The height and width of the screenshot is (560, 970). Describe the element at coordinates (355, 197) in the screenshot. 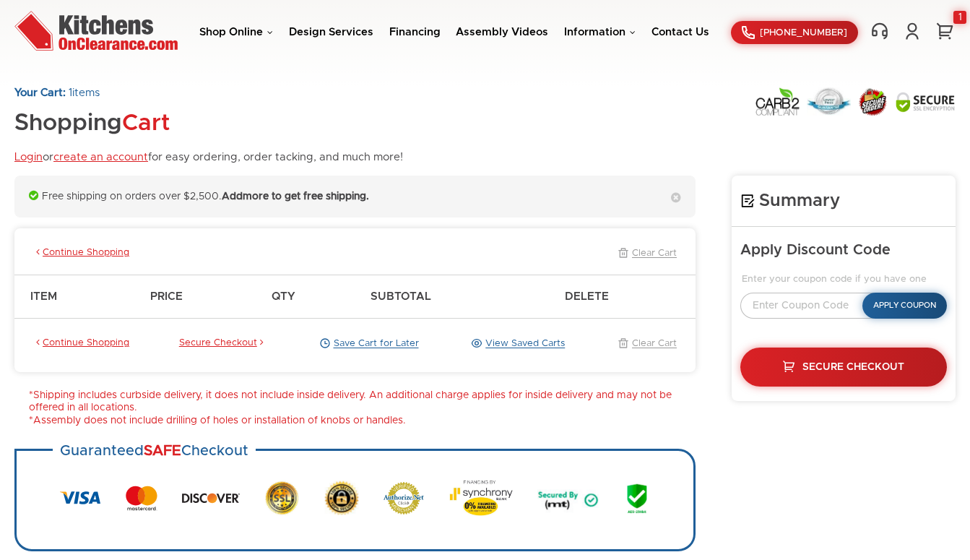

I see `div: Free shipping on orders over $2,500.` at that location.